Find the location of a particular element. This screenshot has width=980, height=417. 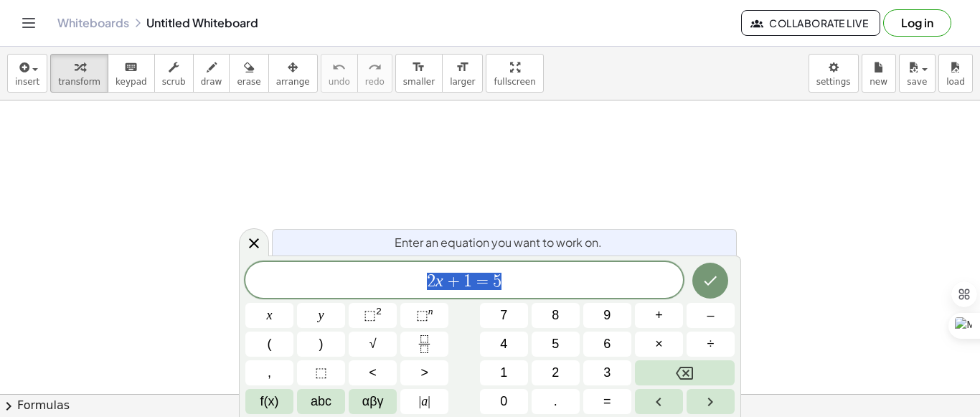

button: Left arrow is located at coordinates (659, 401).